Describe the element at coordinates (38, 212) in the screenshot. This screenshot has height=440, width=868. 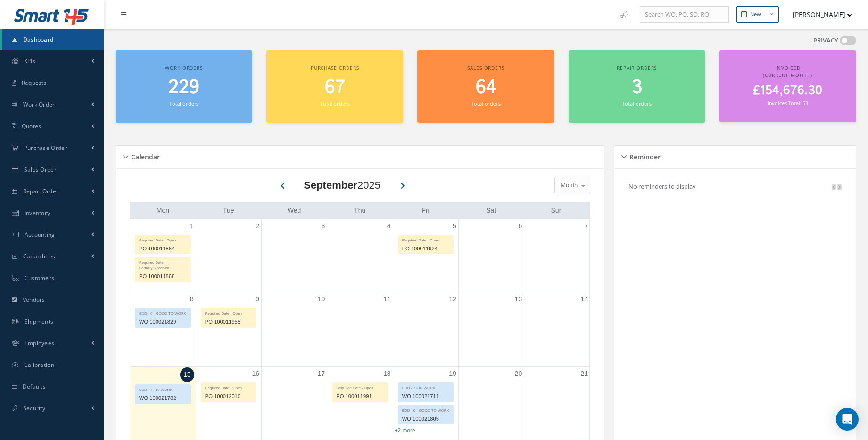
I see `span: Inventory` at that location.